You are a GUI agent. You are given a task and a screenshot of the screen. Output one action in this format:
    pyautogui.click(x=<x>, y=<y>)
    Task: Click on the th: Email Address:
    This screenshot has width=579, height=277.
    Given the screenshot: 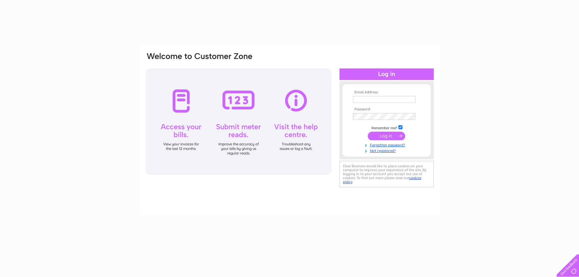 What is the action you would take?
    pyautogui.click(x=387, y=92)
    